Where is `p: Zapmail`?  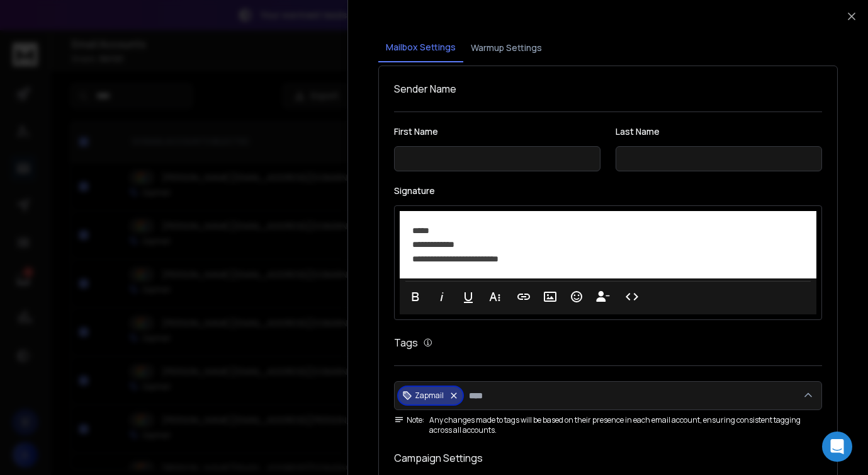 p: Zapmail is located at coordinates (429, 395).